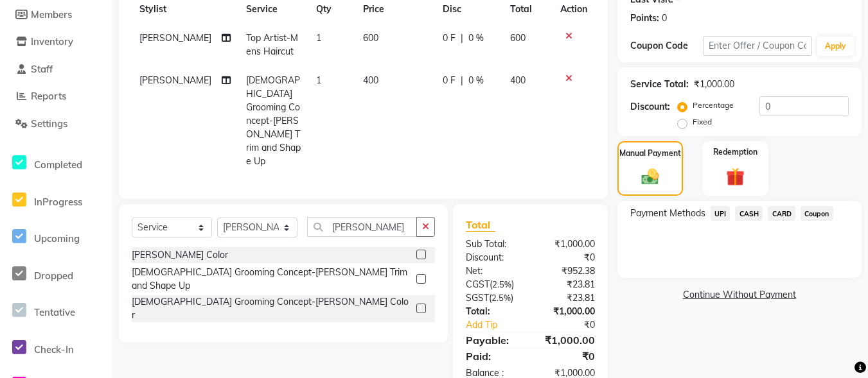 This screenshot has width=868, height=378. I want to click on div: Sub Total:, so click(492, 244).